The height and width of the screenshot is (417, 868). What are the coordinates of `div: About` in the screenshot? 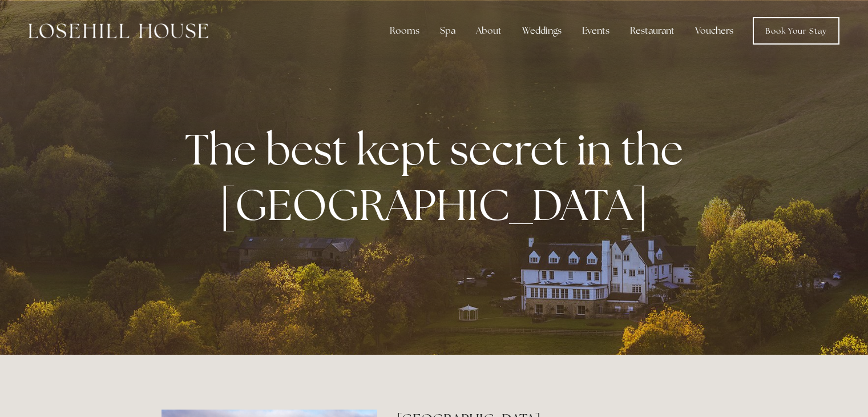 It's located at (488, 31).